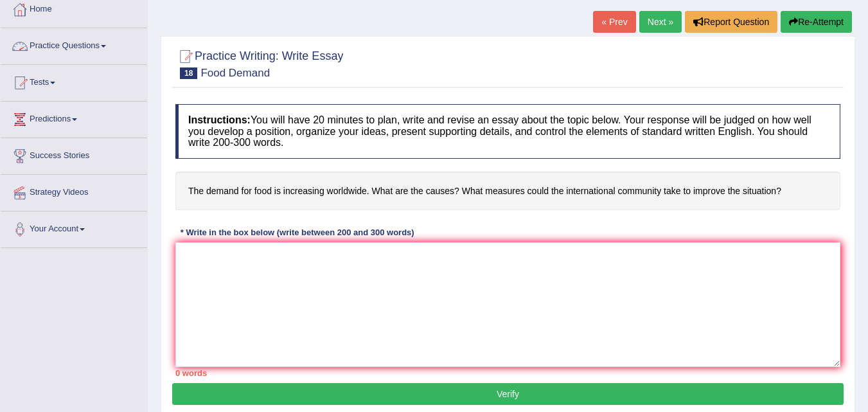  What do you see at coordinates (507, 131) in the screenshot?
I see `h4: You will have 20 minutes to plan, write and revise an essay about the topic below. Your response ...` at bounding box center [507, 131].